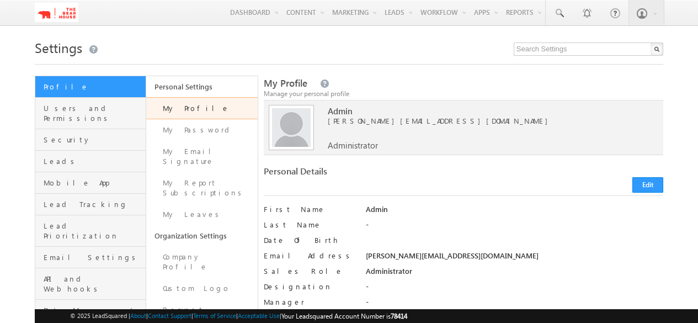 Image resolution: width=698 pixels, height=323 pixels. What do you see at coordinates (201, 235) in the screenshot?
I see `a: Organization Settings` at bounding box center [201, 235].